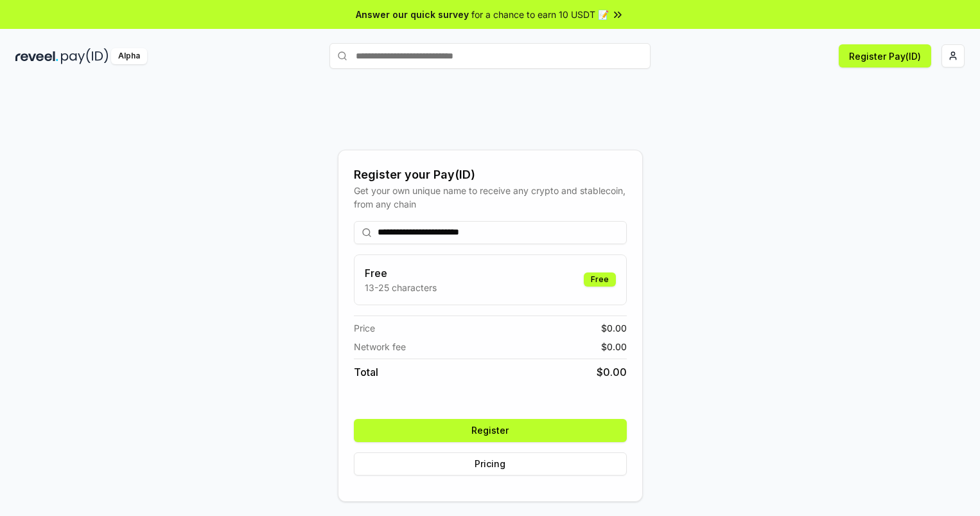 This screenshot has height=516, width=980. What do you see at coordinates (364, 328) in the screenshot?
I see `span: Price` at bounding box center [364, 328].